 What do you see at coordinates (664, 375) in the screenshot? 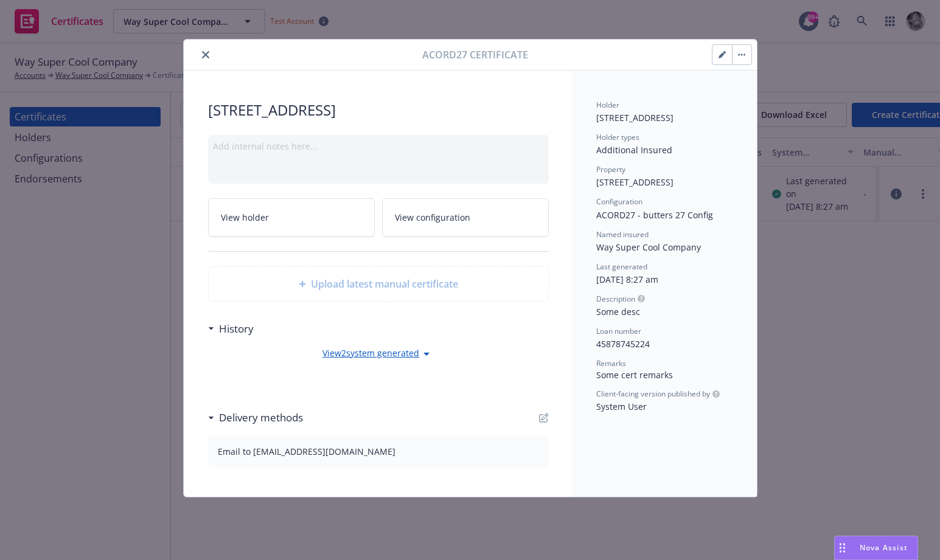
I see `div: Some cert remarks` at bounding box center [664, 375].